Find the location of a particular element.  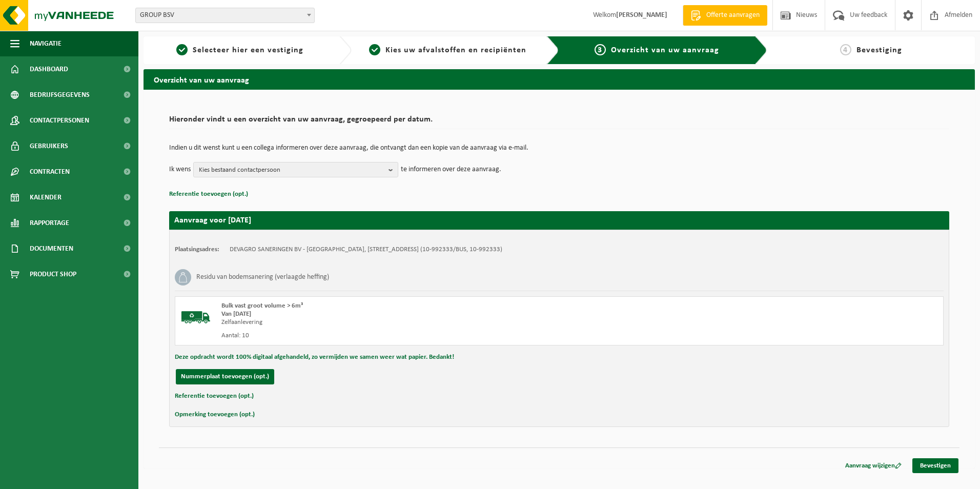

span: Navigatie is located at coordinates (45, 43).